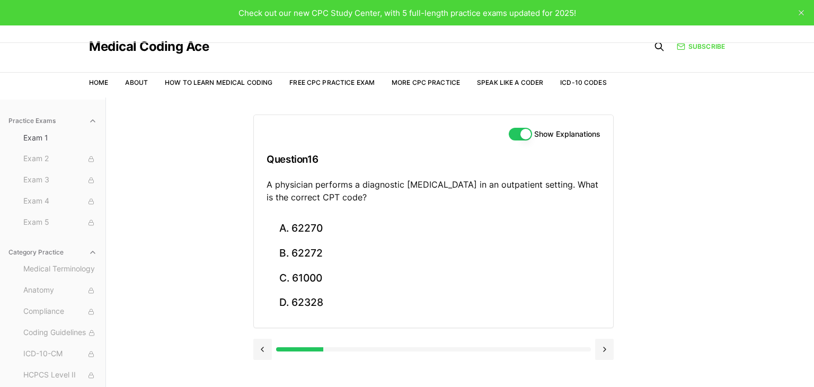  I want to click on a: Home, so click(99, 82).